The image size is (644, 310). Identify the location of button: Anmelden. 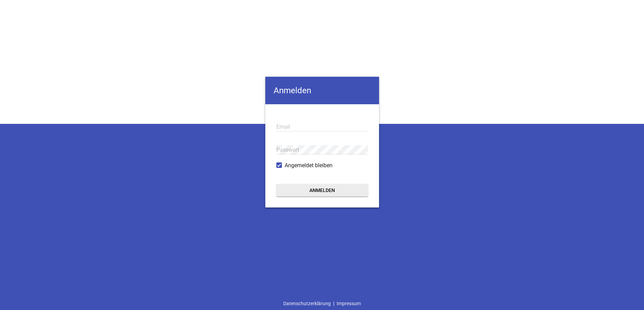
(322, 190).